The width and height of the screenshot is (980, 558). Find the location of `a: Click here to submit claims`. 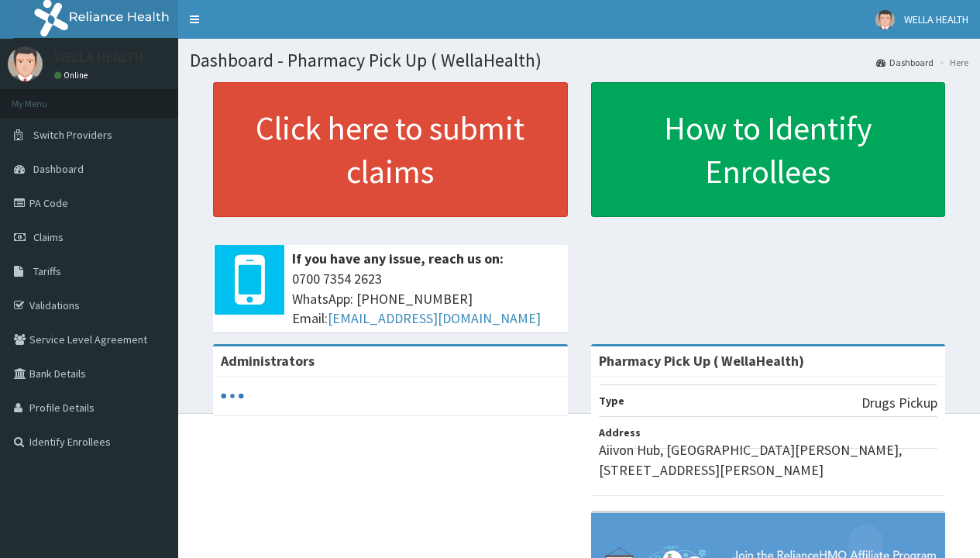

a: Click here to submit claims is located at coordinates (391, 150).